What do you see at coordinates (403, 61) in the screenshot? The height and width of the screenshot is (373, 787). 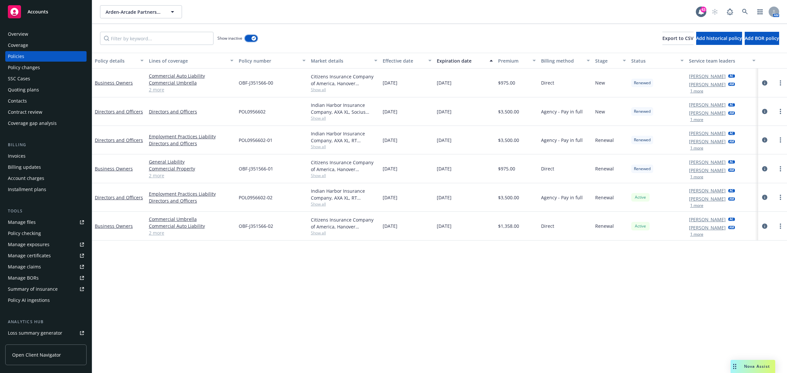 I see `div: Effective date` at bounding box center [403, 61].